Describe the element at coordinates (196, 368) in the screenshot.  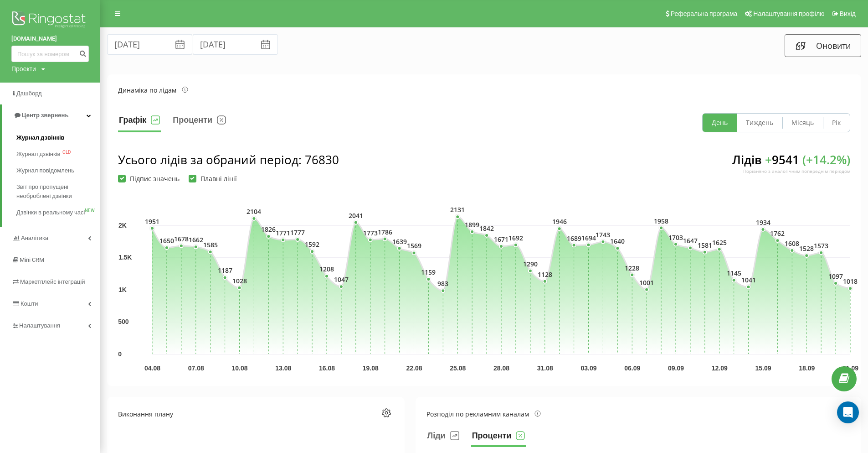
I see `text: 07.08` at that location.